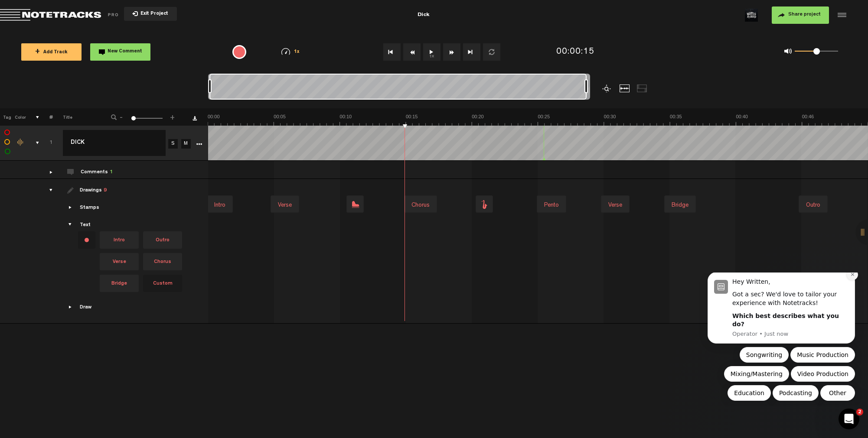  What do you see at coordinates (81, 122) in the screenshot?
I see `div: We typically reply in a few minutes` at bounding box center [81, 122].